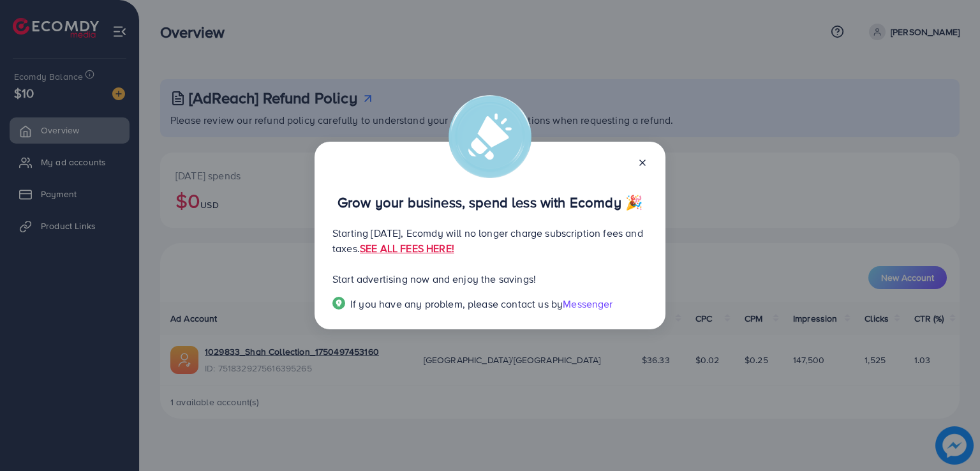  What do you see at coordinates (339, 303) in the screenshot?
I see `img: Popup guide` at bounding box center [339, 303].